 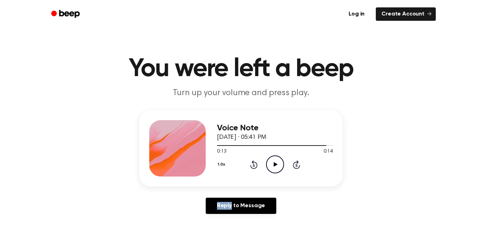 What do you see at coordinates (241, 69) in the screenshot?
I see `h1: You were left a beep` at bounding box center [241, 69].